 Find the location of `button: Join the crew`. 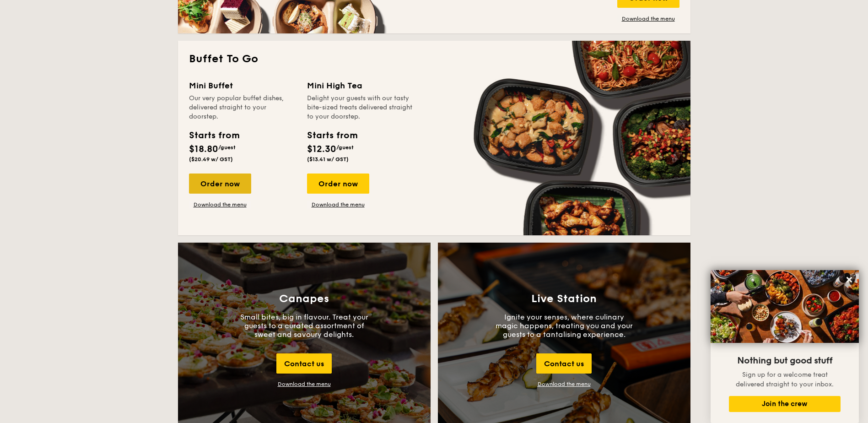

button: Join the crew is located at coordinates (785, 404).